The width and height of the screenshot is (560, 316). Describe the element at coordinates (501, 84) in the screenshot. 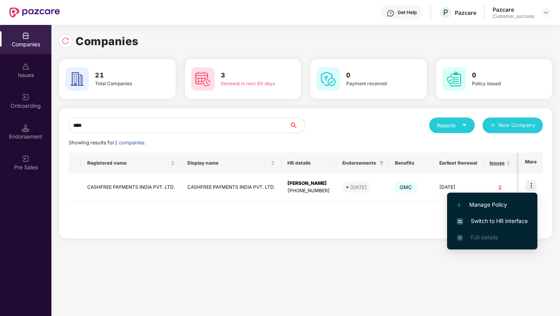

I see `div: Policy issued` at that location.